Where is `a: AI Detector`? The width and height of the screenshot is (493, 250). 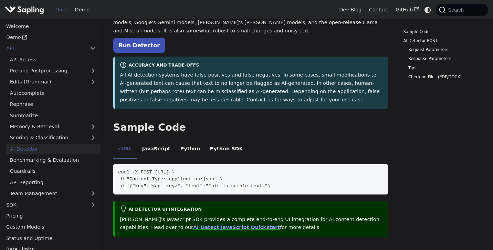 a: AI Detector is located at coordinates (53, 148).